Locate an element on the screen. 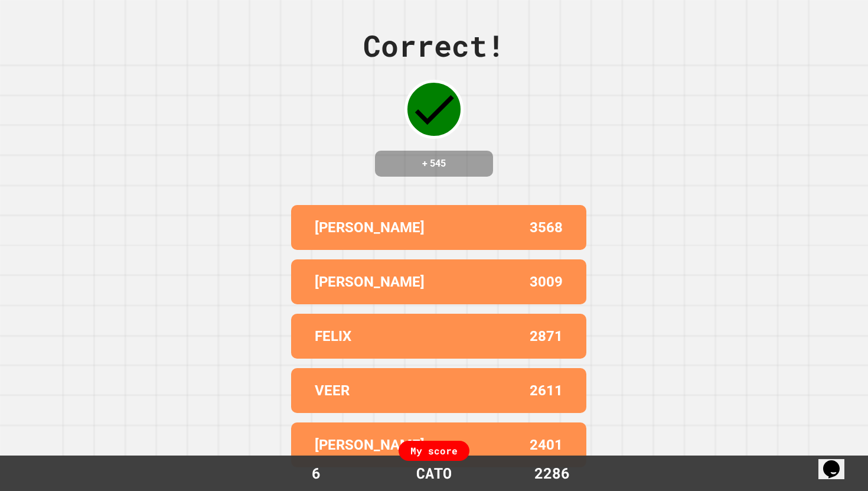 This screenshot has width=868, height=491. p: 2401 is located at coordinates (547, 445).